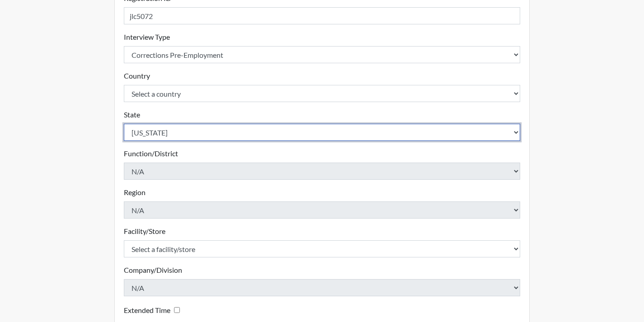  I want to click on input: Insert a Registration ID, which needs to be a unique alphanumeric value for each interviewee, so click(322, 16).